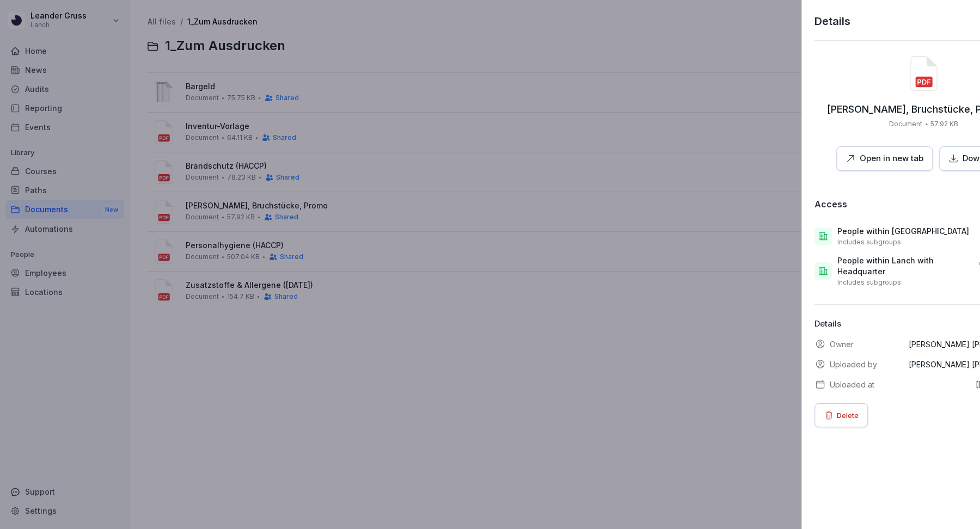  Describe the element at coordinates (884, 159) in the screenshot. I see `button: Open in new tab` at that location.